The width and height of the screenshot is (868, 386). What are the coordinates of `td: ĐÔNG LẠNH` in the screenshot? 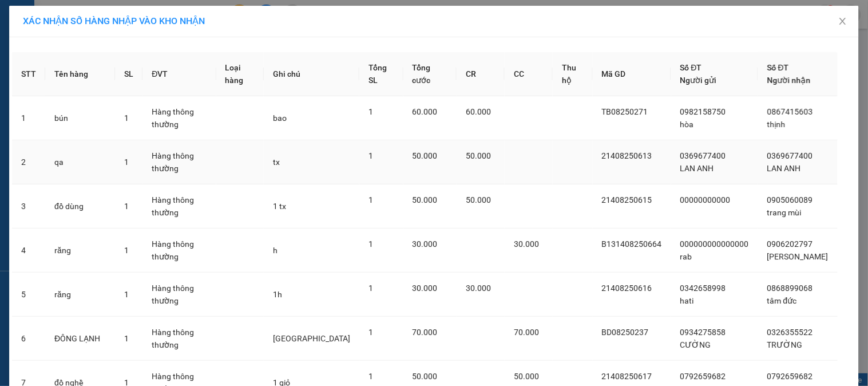 It's located at (80, 338).